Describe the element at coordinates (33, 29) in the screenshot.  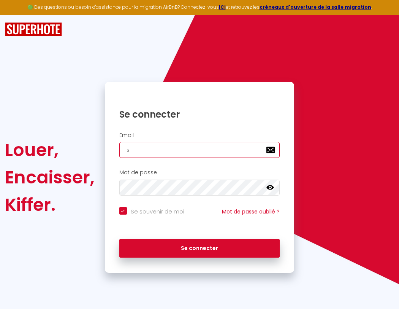
I see `img: SuperHote logo` at that location.